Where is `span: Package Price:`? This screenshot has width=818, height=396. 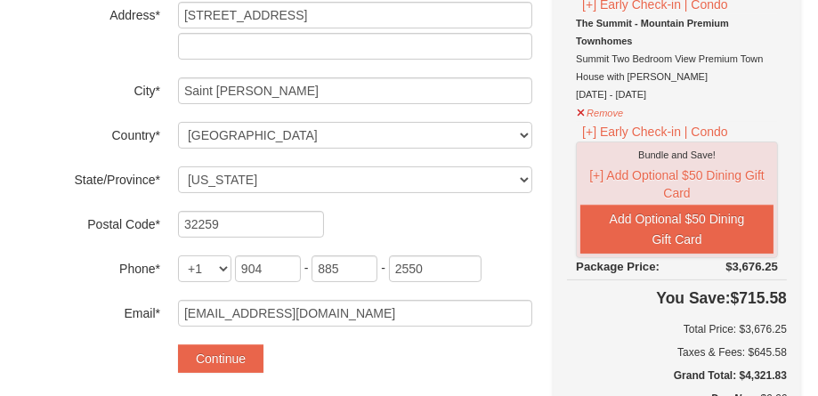 span: Package Price: is located at coordinates (618, 266).